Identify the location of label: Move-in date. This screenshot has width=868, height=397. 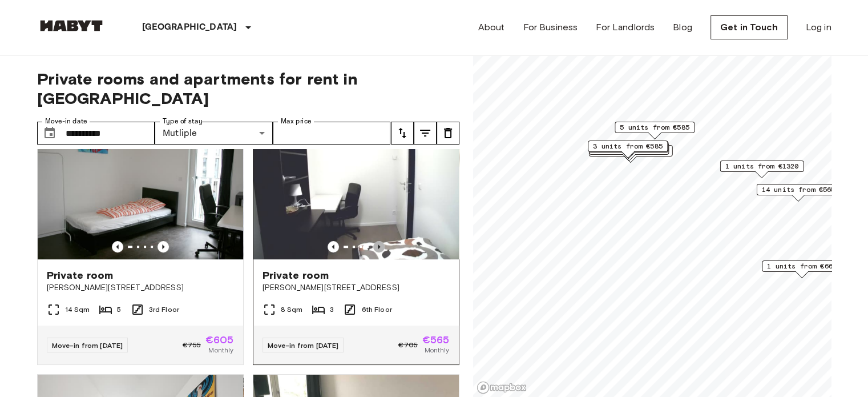
(66, 121).